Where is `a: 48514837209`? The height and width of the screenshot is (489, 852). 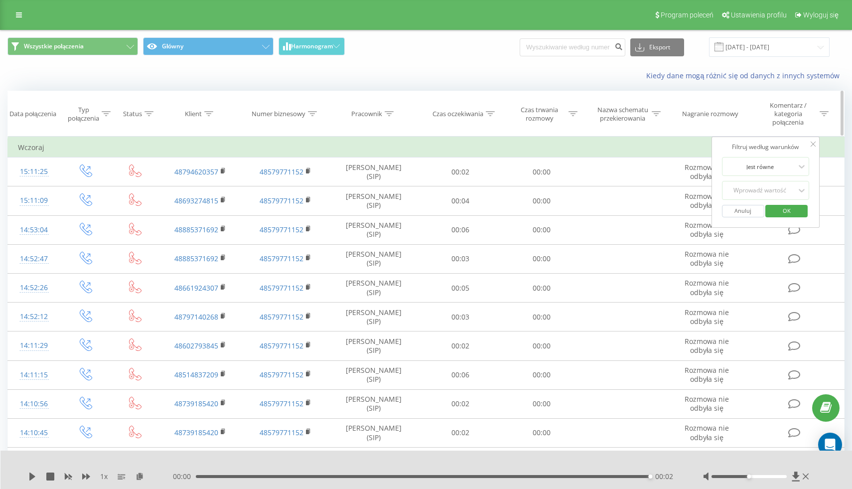
a: 48514837209 is located at coordinates (196, 374).